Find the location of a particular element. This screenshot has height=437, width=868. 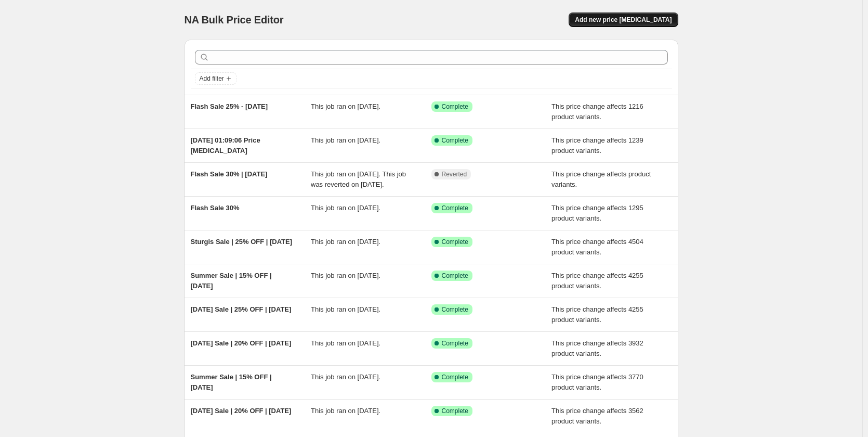

span: This price change affects 3770 product variants. is located at coordinates (597, 382).